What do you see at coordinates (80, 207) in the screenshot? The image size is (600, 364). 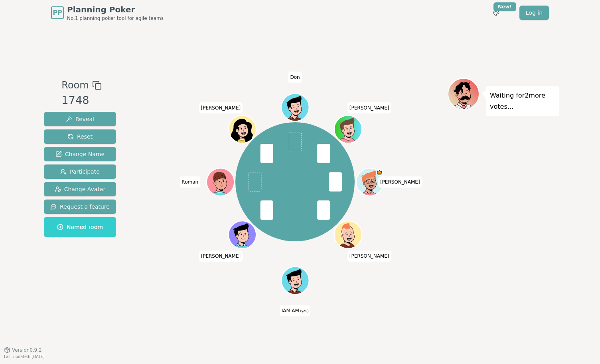 I see `span: Request a feature` at bounding box center [80, 207].